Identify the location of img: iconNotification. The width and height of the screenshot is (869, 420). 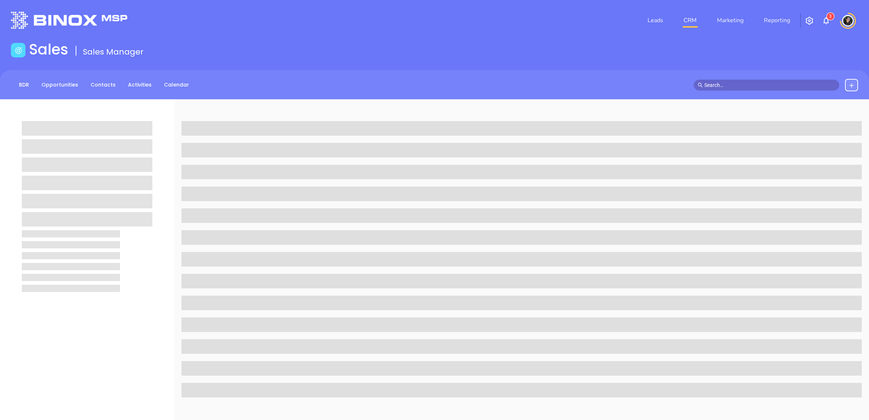
(826, 21).